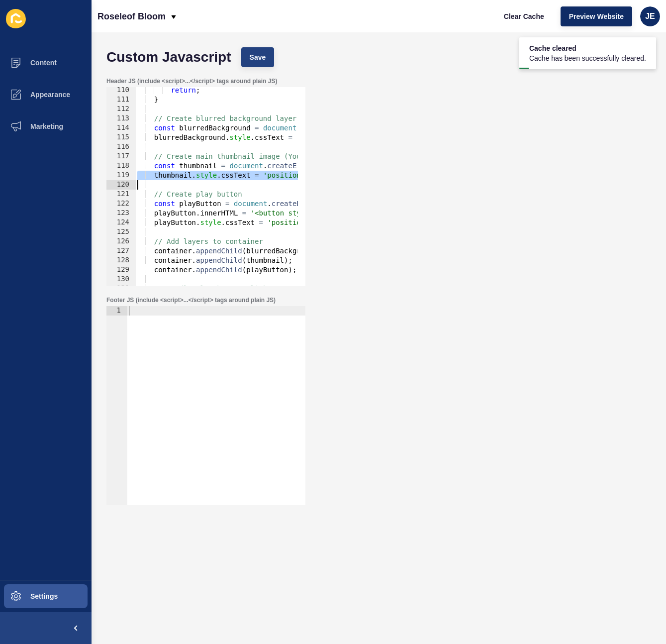  What do you see at coordinates (169, 57) in the screenshot?
I see `h1: Custom Javascript` at bounding box center [169, 57].